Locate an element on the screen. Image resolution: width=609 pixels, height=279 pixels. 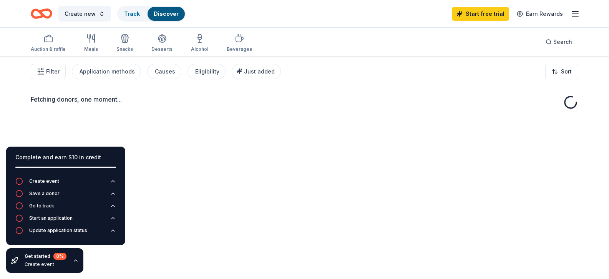
span: Search is located at coordinates (562, 42).